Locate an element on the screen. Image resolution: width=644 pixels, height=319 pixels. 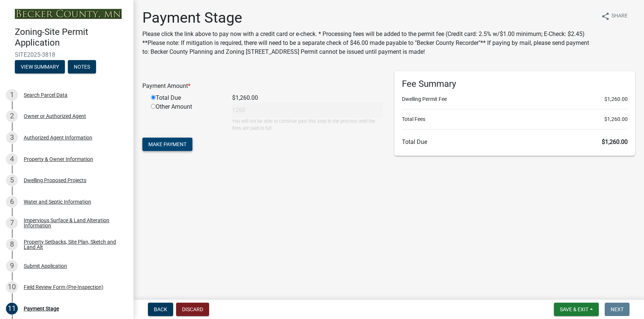
div: Total Due is located at coordinates (186, 98).